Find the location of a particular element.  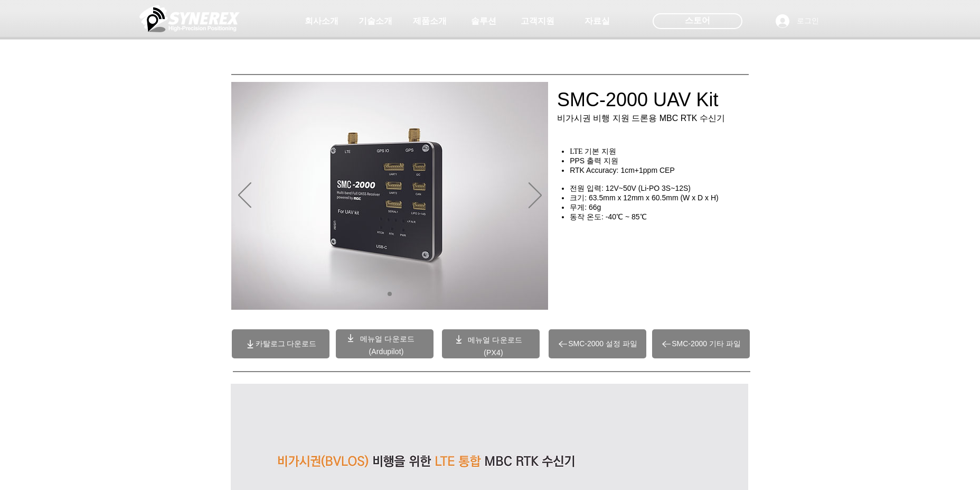

span: 무게: 66g is located at coordinates (585, 208).